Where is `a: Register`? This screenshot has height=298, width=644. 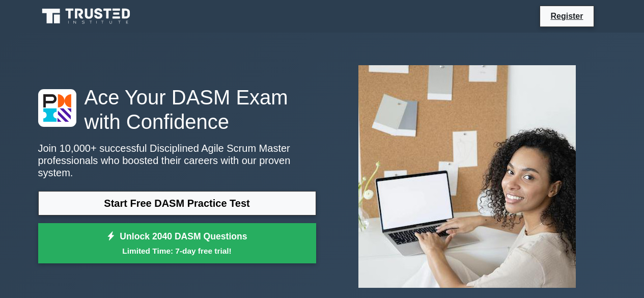 a: Register is located at coordinates (566, 16).